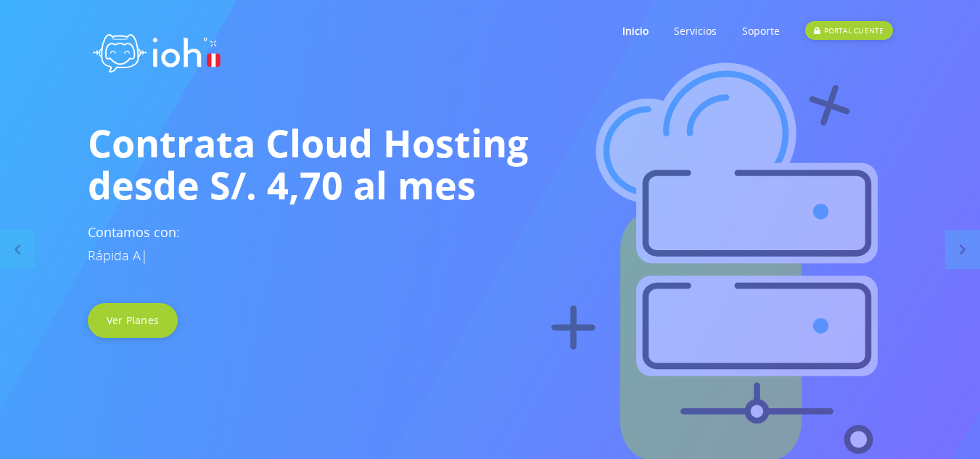 This screenshot has width=980, height=459. What do you see at coordinates (491, 164) in the screenshot?
I see `h1: Contrata Cloud Hosting desde S/. 4,70 al mes` at bounding box center [491, 164].